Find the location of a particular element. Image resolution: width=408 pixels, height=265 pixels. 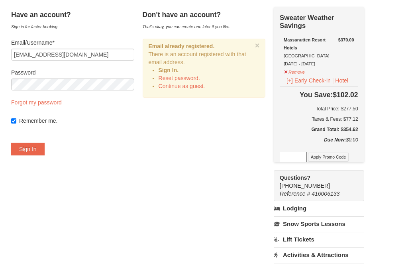

span: 416006133 is located at coordinates (326, 194).